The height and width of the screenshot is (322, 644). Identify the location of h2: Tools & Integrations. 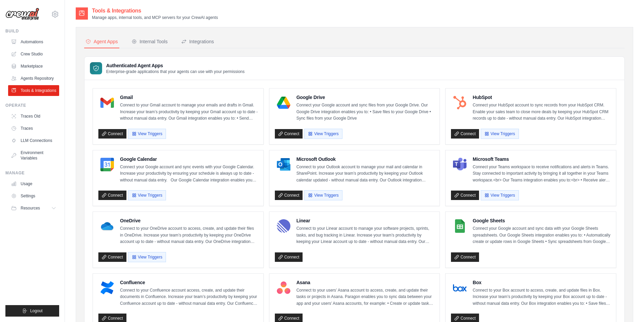
(155, 11).